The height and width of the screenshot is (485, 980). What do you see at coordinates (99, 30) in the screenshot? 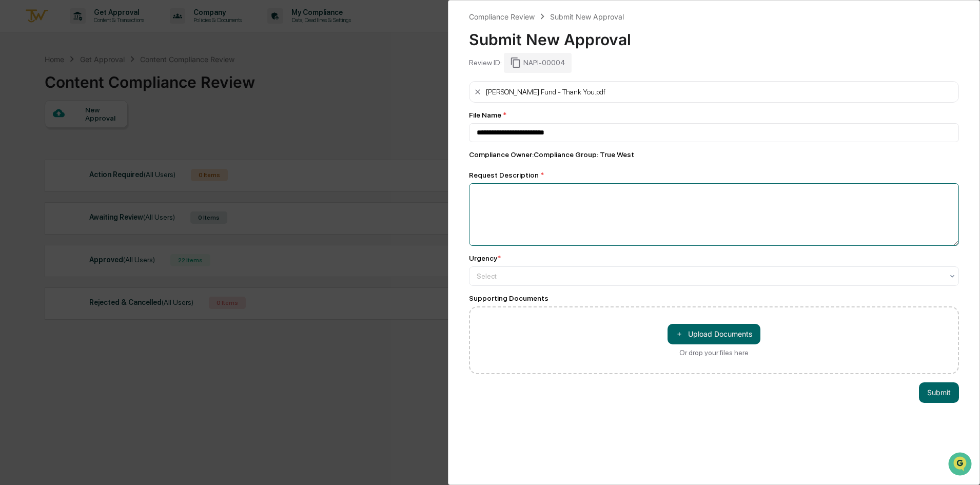
I see `p: How can we help?` at bounding box center [99, 30].